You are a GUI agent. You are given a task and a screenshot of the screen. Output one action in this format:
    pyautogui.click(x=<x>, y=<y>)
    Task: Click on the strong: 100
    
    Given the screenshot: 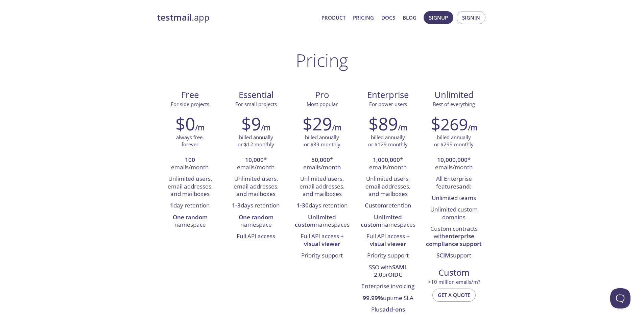 What is the action you would take?
    pyautogui.click(x=190, y=159)
    